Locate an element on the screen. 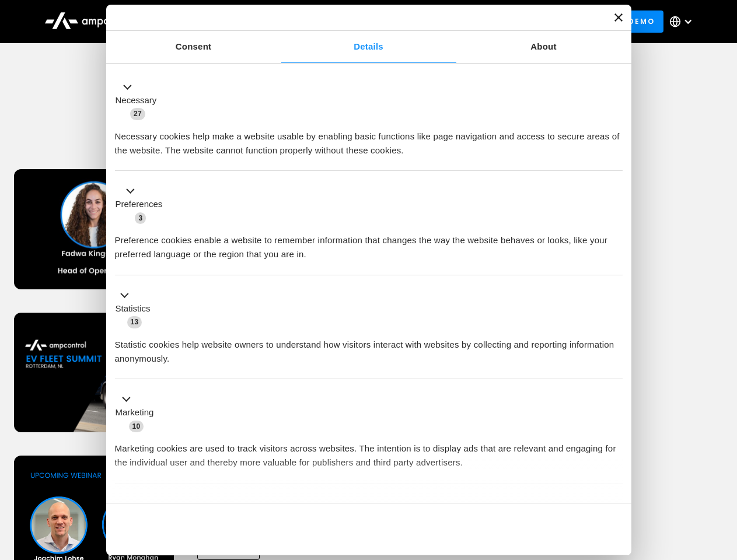 Image resolution: width=737 pixels, height=560 pixels. a: About is located at coordinates (544, 46).